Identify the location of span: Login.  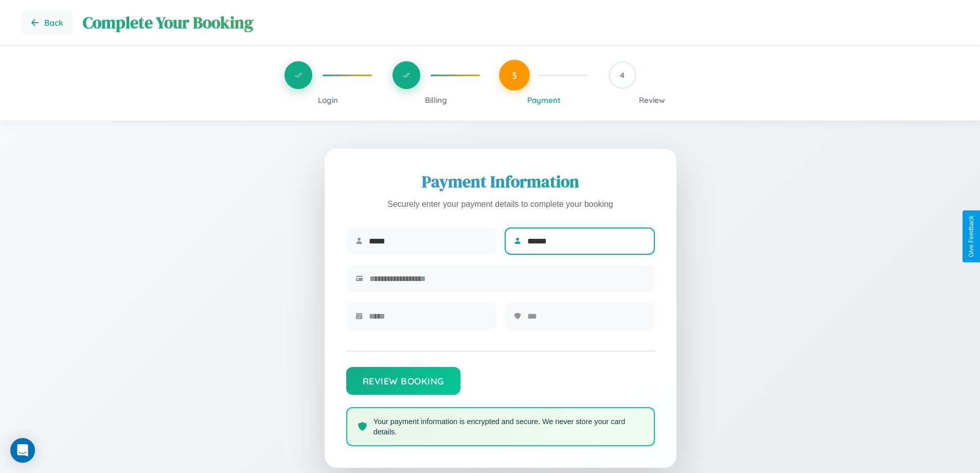
(328, 100).